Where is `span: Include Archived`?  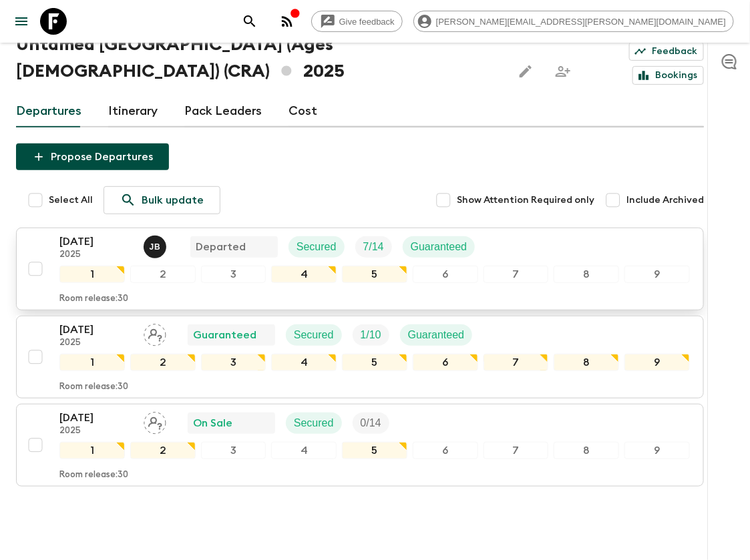 span: Include Archived is located at coordinates (665, 200).